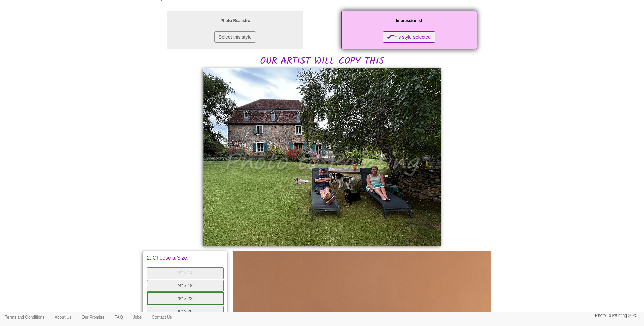 The width and height of the screenshot is (644, 326). I want to click on button: Select this style, so click(235, 37).